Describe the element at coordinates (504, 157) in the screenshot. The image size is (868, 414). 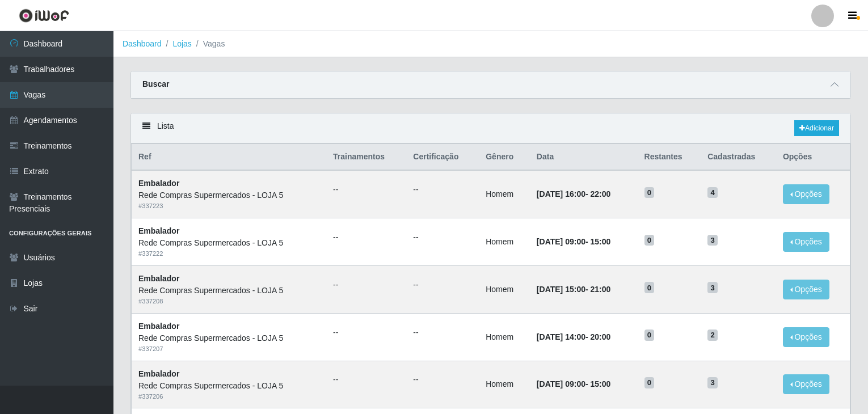
I see `th: Gênero` at that location.